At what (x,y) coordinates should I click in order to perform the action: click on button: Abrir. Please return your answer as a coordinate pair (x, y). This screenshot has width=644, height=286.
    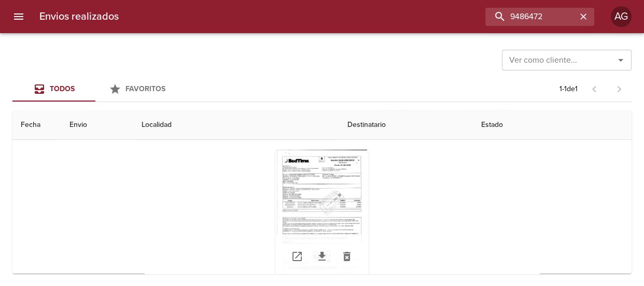
    Looking at the image, I should click on (621, 60).